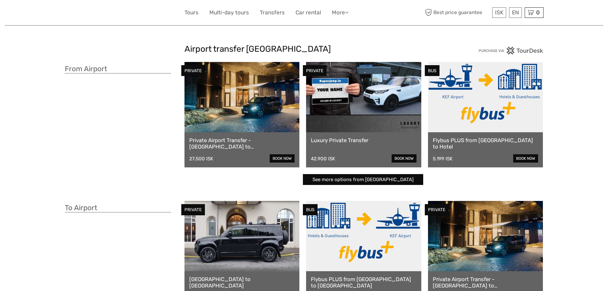  I want to click on h3: To Airport, so click(118, 208).